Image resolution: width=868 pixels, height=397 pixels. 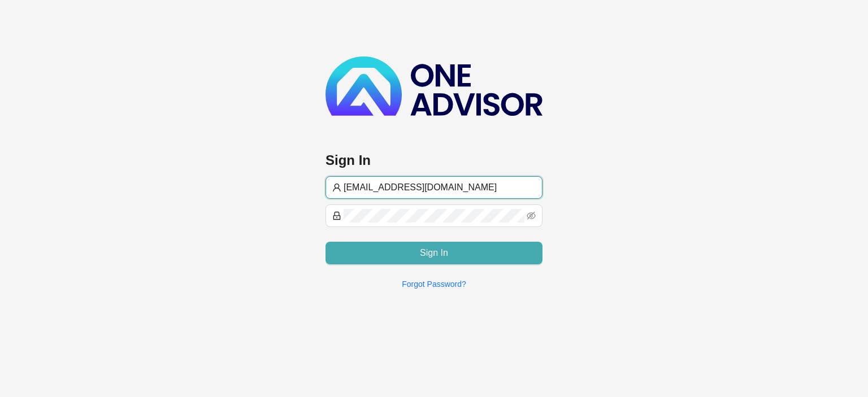 I want to click on button: Sign In, so click(x=434, y=253).